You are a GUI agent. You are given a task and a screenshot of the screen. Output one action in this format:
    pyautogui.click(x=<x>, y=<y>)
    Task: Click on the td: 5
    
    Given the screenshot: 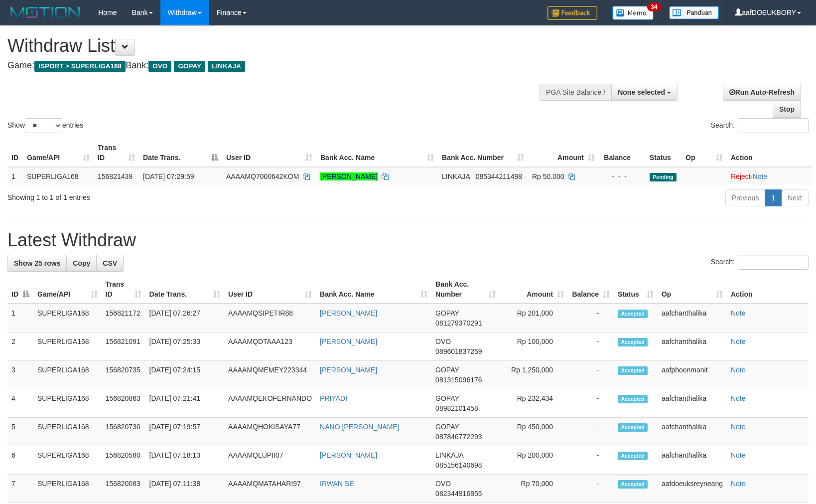 What is the action you would take?
    pyautogui.click(x=20, y=431)
    